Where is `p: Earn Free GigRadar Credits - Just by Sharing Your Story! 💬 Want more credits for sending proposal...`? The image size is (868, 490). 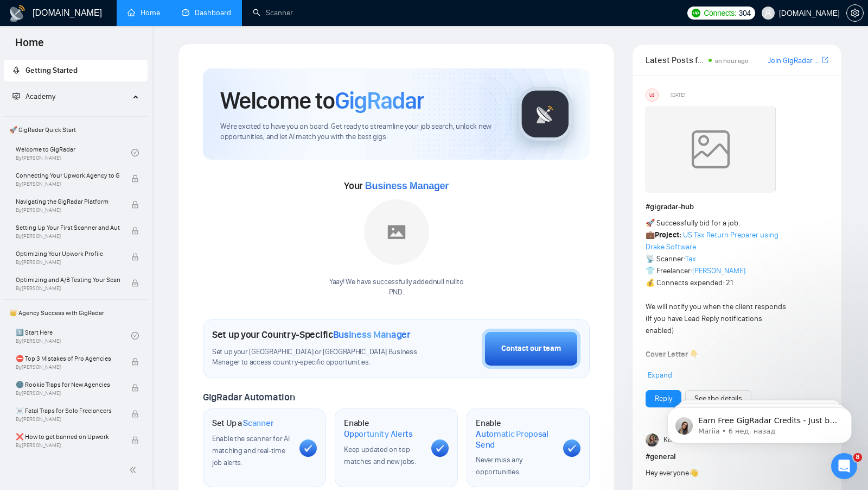 p: Earn Free GigRadar Credits - Just by Sharing Your Story! 💬 Want more credits for sending proposal... is located at coordinates (117, 36).